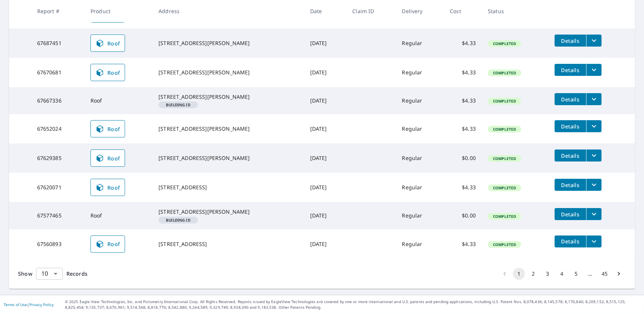 Image resolution: width=644 pixels, height=314 pixels. Describe the element at coordinates (593, 126) in the screenshot. I see `button: filesDropdownBtn-67652024` at that location.